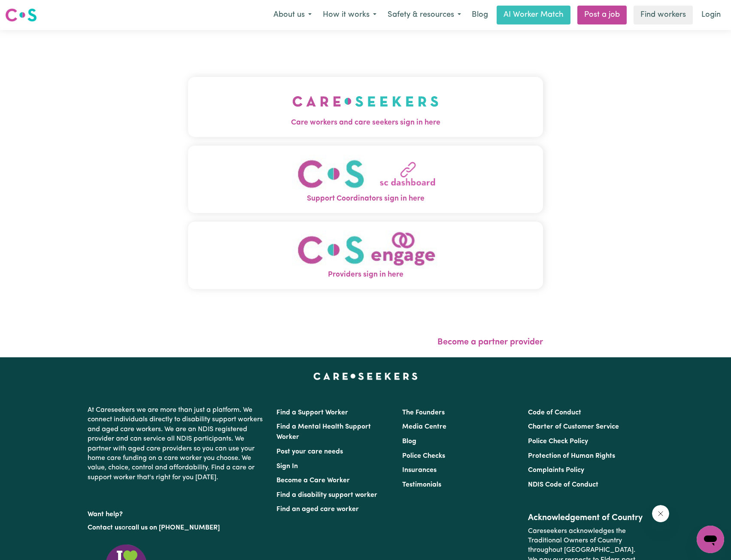 The height and width of the screenshot is (560, 731). Describe the element at coordinates (366, 255) in the screenshot. I see `button: Providers sign in here` at that location.